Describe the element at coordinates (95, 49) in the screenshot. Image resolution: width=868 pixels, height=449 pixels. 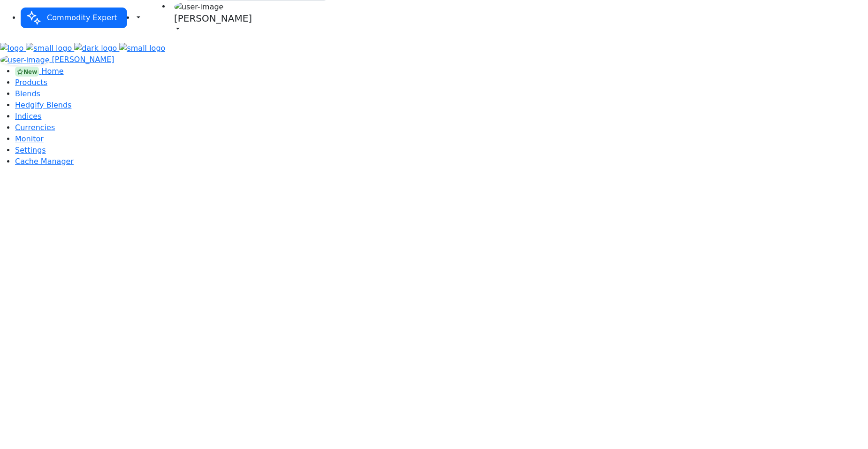
I see `img: dark logo` at that location.